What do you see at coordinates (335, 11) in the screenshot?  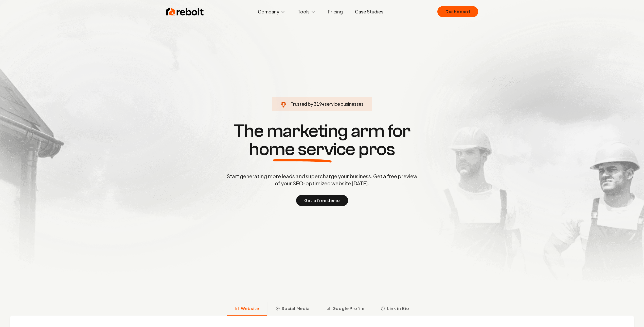 I see `a: Pricing` at bounding box center [335, 11].